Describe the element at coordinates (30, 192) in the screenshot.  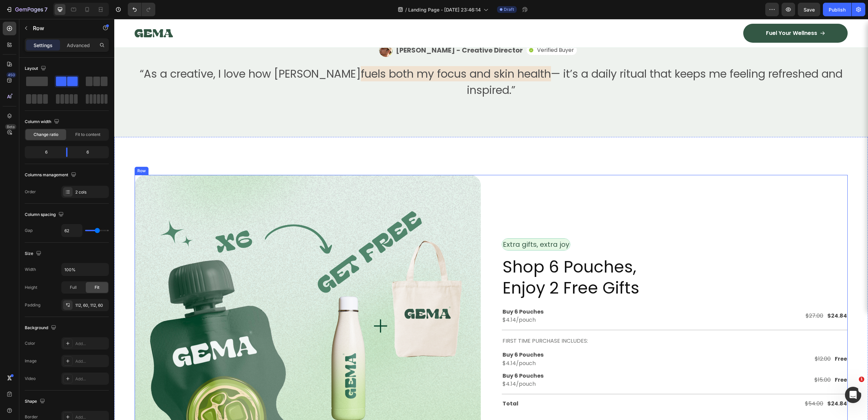
I see `div: Order` at that location.